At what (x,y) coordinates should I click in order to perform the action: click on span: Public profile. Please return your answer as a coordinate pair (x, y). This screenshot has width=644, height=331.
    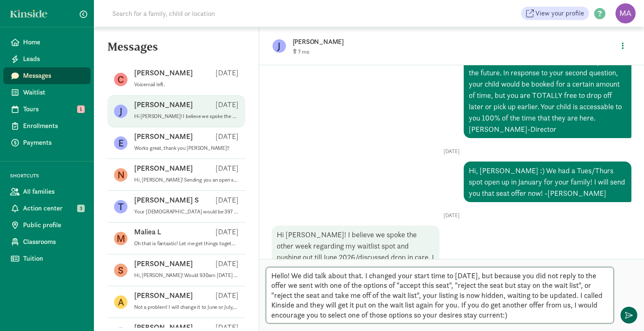
    Looking at the image, I should click on (53, 225).